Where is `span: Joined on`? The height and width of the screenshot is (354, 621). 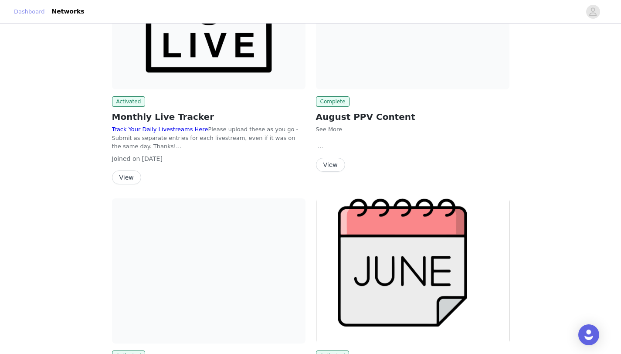 span: Joined on is located at coordinates (126, 159).